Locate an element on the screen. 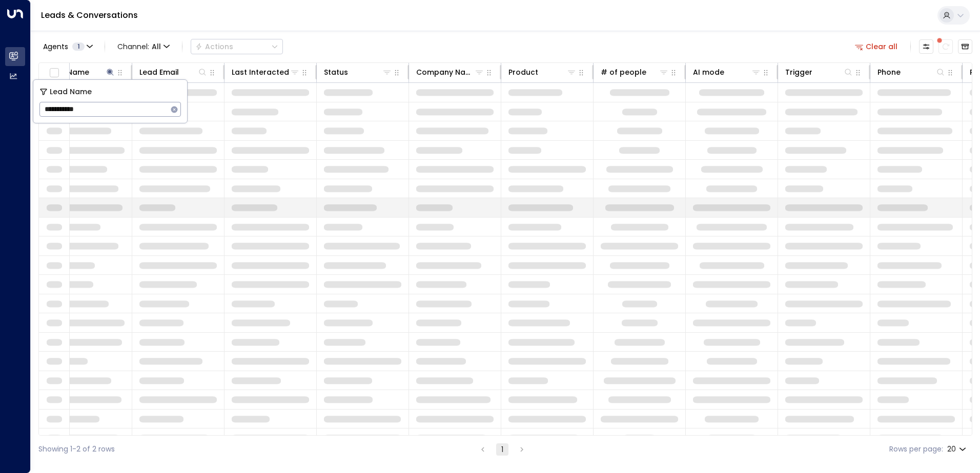 The width and height of the screenshot is (980, 473). span: All is located at coordinates (156, 47).